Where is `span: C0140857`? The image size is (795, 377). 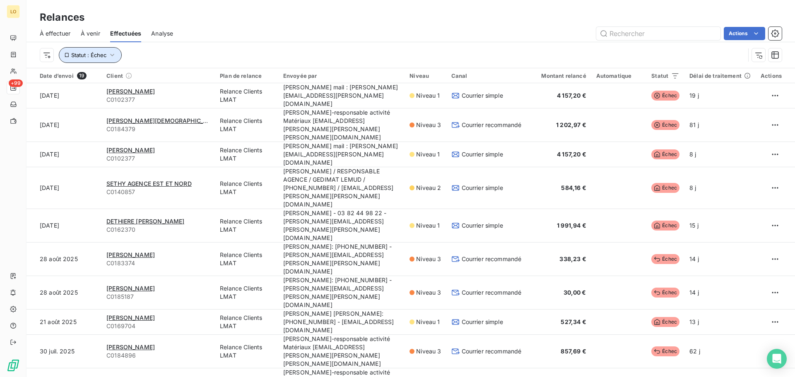 span: C0140857 is located at coordinates (158, 192).